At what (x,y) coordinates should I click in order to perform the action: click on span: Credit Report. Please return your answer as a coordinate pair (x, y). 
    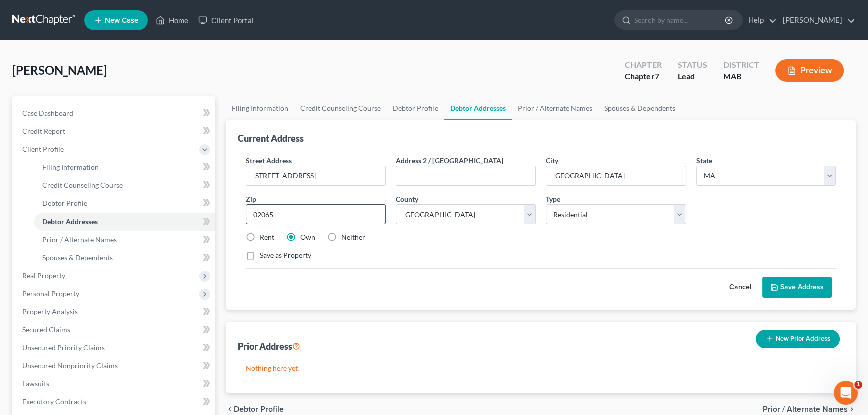
    Looking at the image, I should click on (43, 131).